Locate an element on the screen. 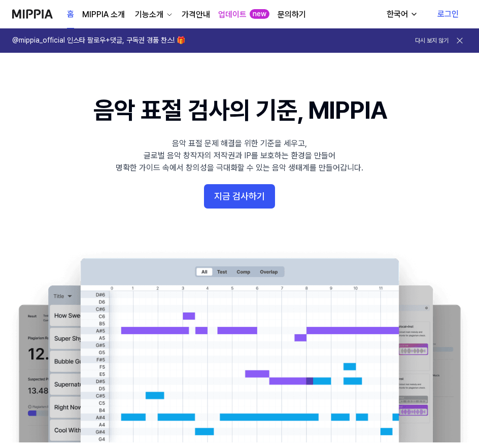 The width and height of the screenshot is (479, 448). button: 기능소개 is located at coordinates (153, 15).